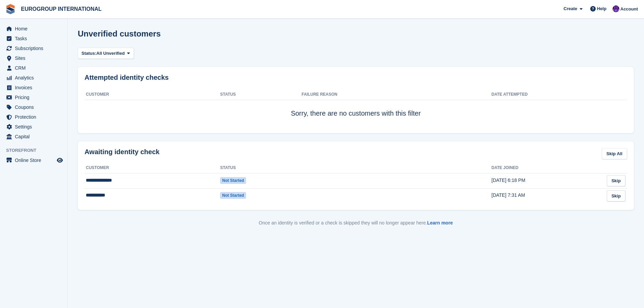  Describe the element at coordinates (35, 29) in the screenshot. I see `span: Home` at that location.